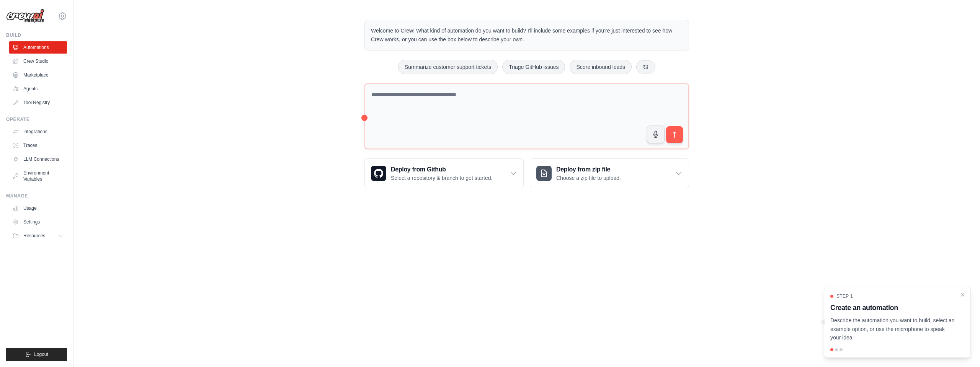  Describe the element at coordinates (38, 235) in the screenshot. I see `button: Resources` at that location.